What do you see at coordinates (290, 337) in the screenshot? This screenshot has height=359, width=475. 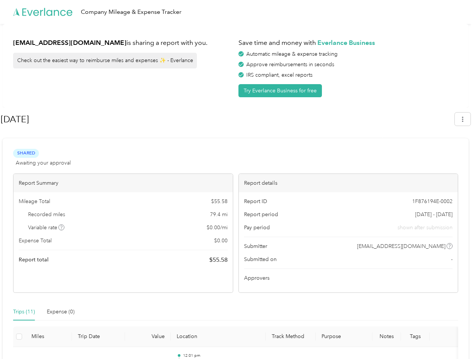 I see `th: Track Method` at bounding box center [290, 337].